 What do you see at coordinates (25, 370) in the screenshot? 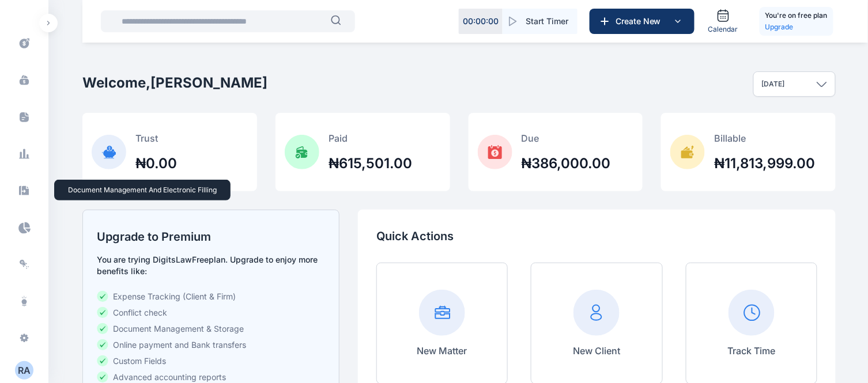
I see `div: R A` at bounding box center [25, 370].